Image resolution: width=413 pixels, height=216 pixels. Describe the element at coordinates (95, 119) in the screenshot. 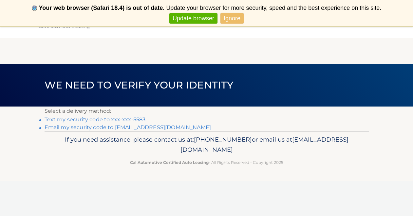

I see `a: Text my security code to xxx-xxx-5583` at that location.